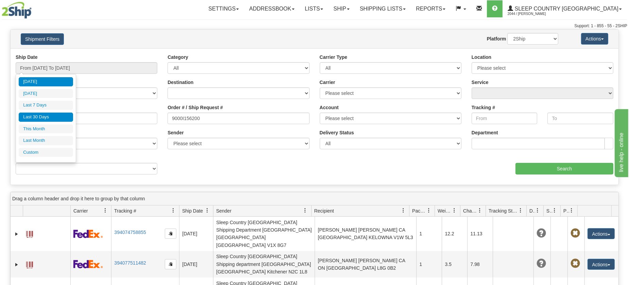  Describe the element at coordinates (272, 9) in the screenshot. I see `a: Addressbook` at that location.